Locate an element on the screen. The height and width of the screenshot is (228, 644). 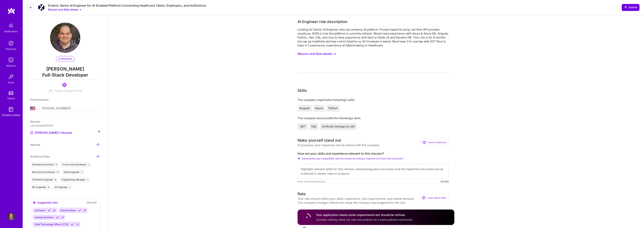
div: How to stand out is located at coordinates (434, 143).